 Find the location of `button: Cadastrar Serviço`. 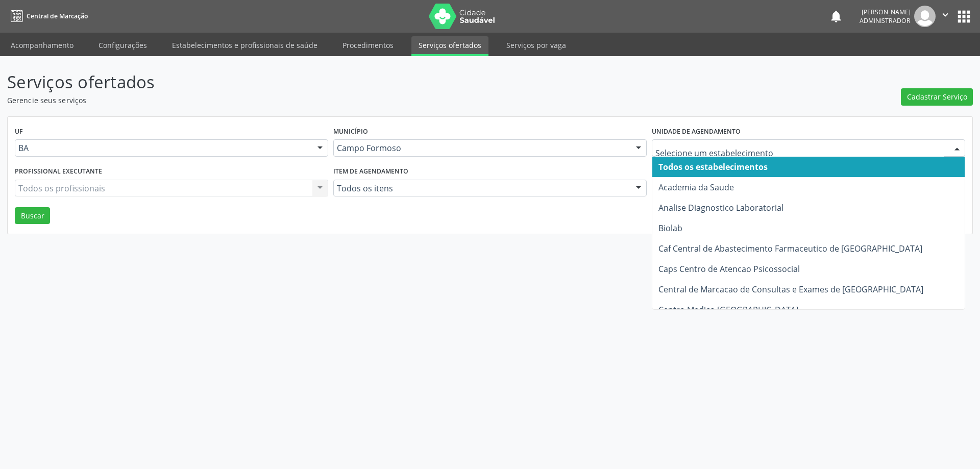

button: Cadastrar Serviço is located at coordinates (936, 97).